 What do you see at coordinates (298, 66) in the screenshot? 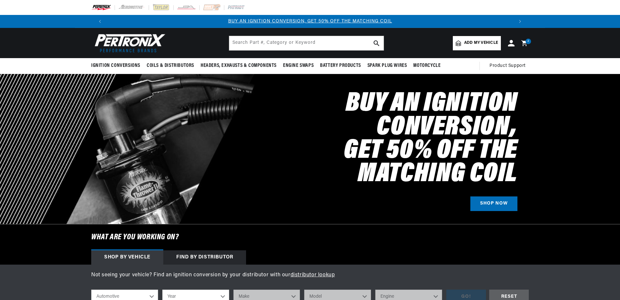
I see `summary: Engine Swaps` at bounding box center [298, 66].